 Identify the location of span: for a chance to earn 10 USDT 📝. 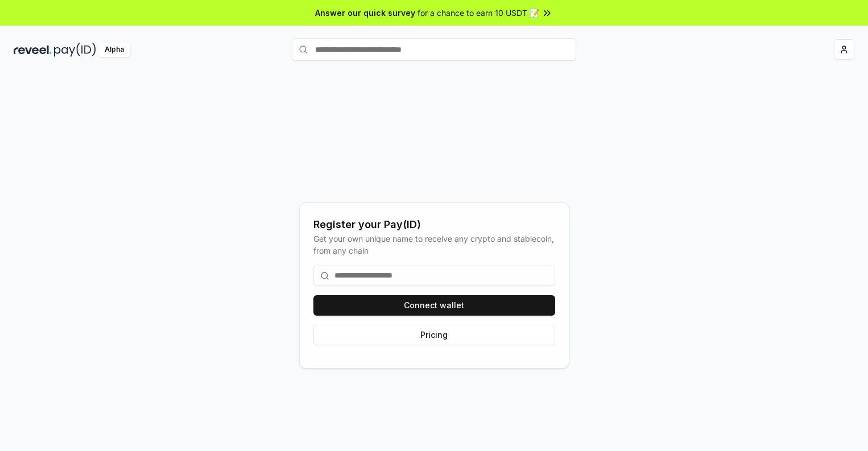
(478, 13).